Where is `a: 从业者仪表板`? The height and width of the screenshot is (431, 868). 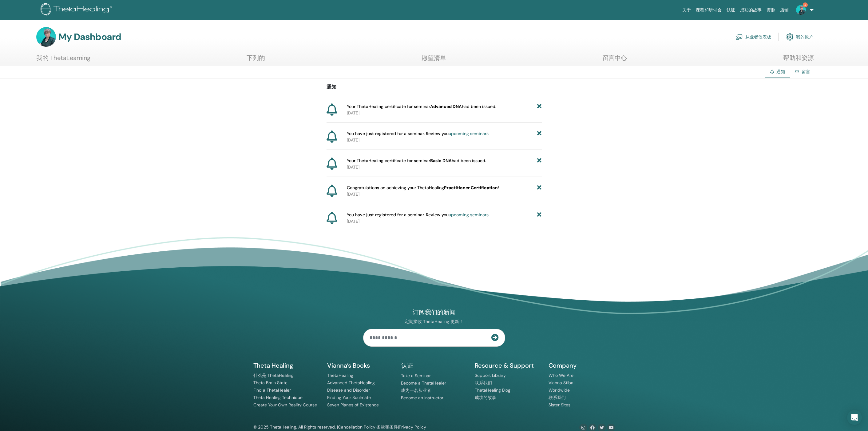 a: 从业者仪表板 is located at coordinates (753, 37).